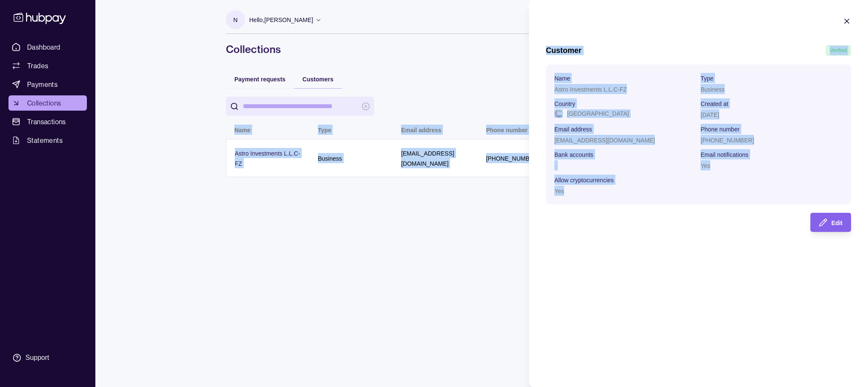 Image resolution: width=868 pixels, height=387 pixels. What do you see at coordinates (720, 130) in the screenshot?
I see `p: Phone number` at bounding box center [720, 130].